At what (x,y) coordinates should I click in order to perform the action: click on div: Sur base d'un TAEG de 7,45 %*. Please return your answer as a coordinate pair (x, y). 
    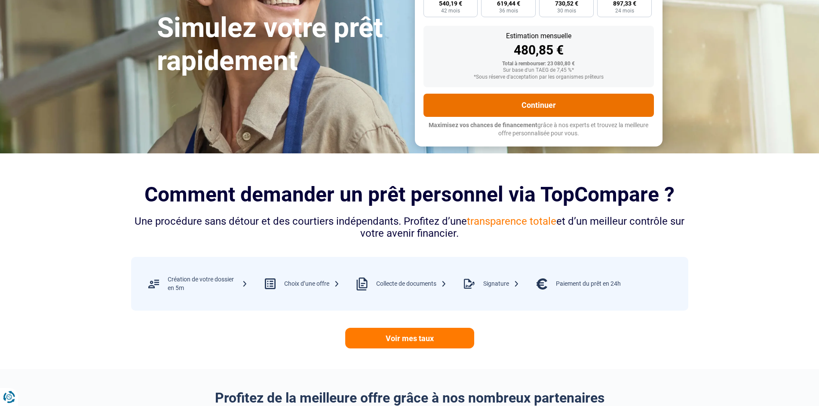
    Looking at the image, I should click on (539, 71).